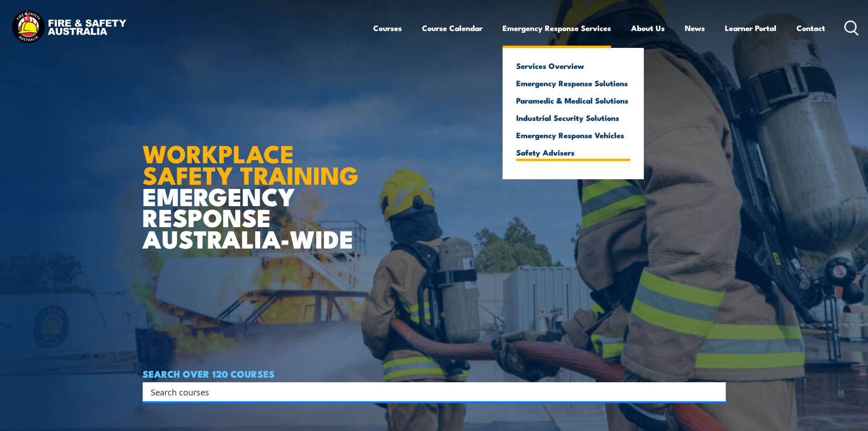  Describe the element at coordinates (452, 28) in the screenshot. I see `a: Course Calendar` at that location.